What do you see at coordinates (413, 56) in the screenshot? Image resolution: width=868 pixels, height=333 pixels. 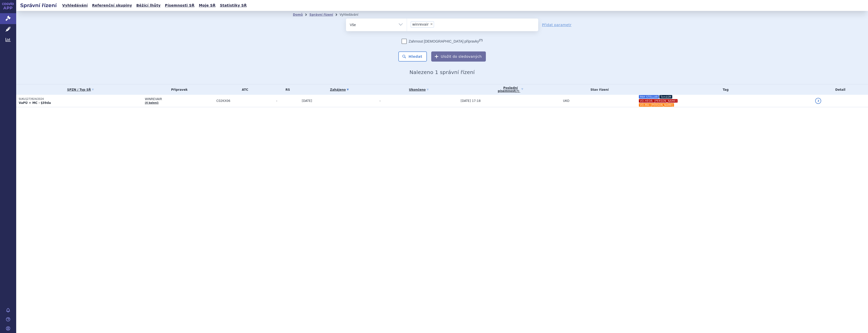 I see `button: Hledat` at bounding box center [413, 56].